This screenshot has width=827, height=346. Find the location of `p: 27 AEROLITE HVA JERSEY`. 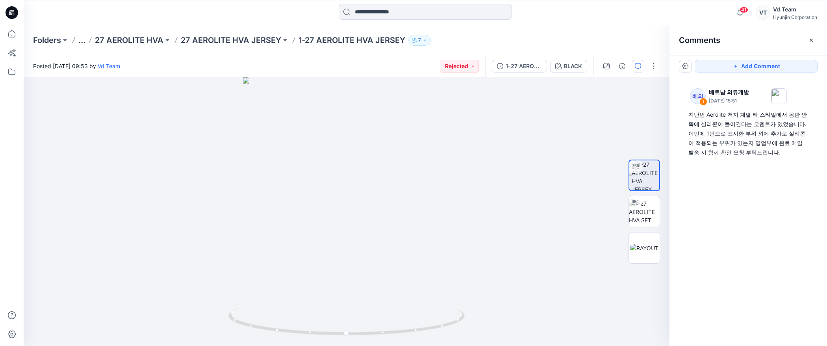

p: 27 AEROLITE HVA JERSEY is located at coordinates (231, 40).